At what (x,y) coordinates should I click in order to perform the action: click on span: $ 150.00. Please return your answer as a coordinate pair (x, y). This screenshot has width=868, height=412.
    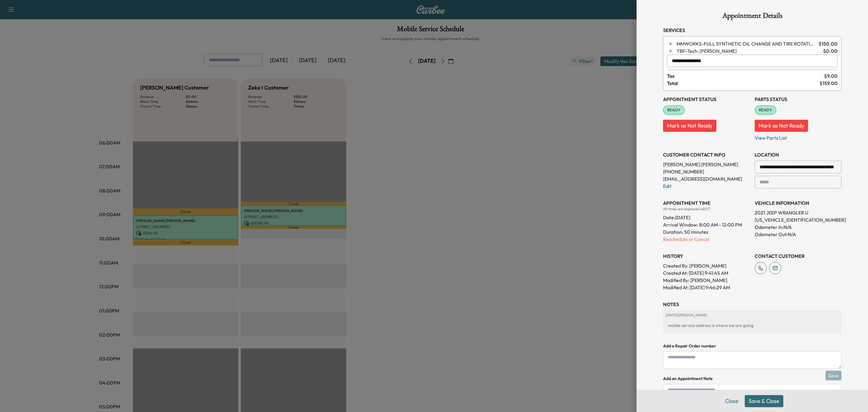
    Looking at the image, I should click on (828, 44).